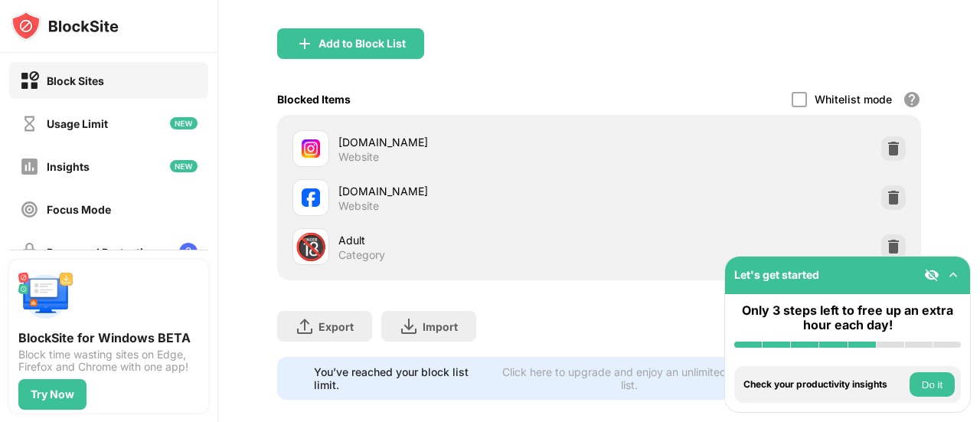 This screenshot has width=980, height=422. What do you see at coordinates (79, 209) in the screenshot?
I see `div: Focus Mode` at bounding box center [79, 209].